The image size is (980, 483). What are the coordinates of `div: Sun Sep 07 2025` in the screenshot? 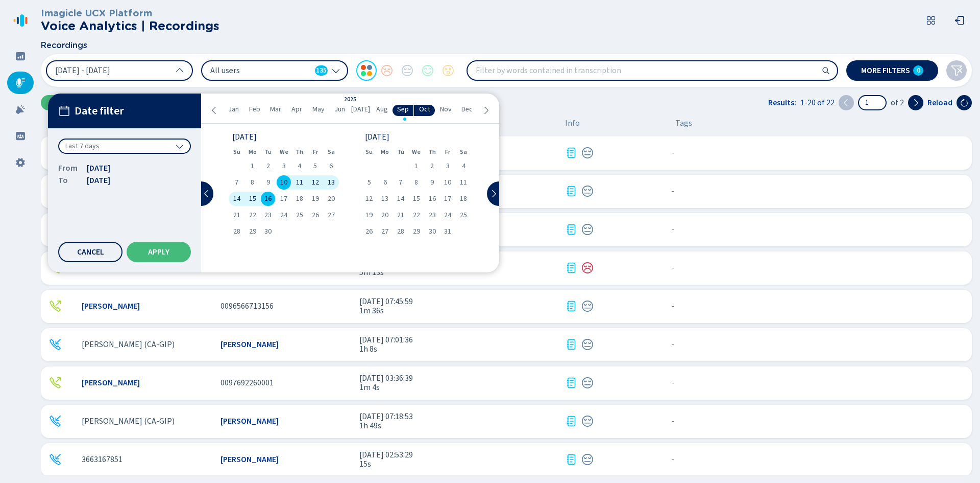 It's located at (236, 182).